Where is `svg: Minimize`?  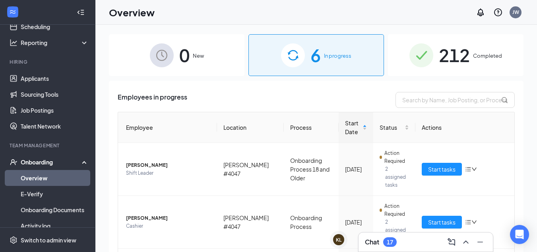
svg: Minimize is located at coordinates (481, 242).